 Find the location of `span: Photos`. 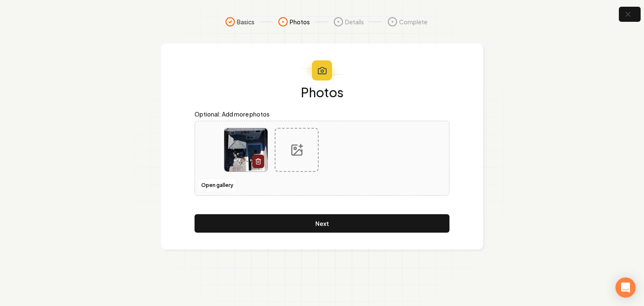

span: Photos is located at coordinates (300, 22).